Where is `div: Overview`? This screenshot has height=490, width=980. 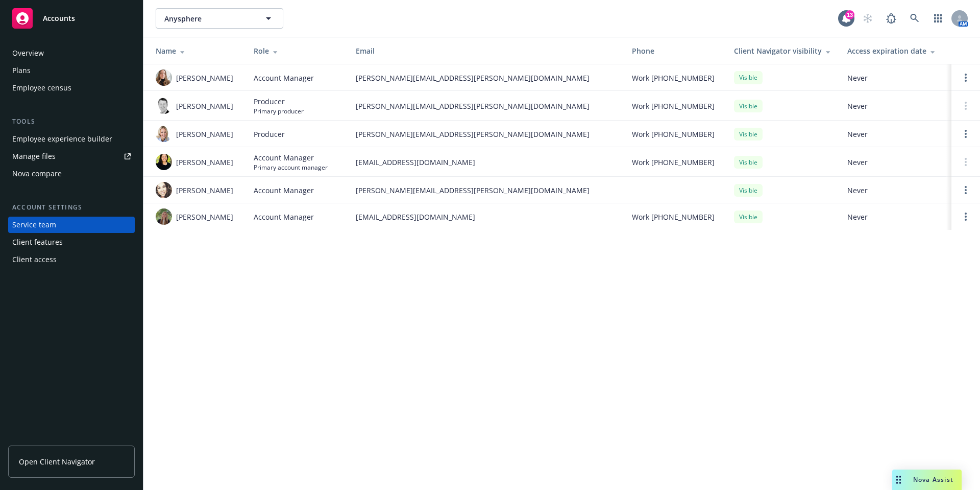
div: Overview is located at coordinates (28, 53).